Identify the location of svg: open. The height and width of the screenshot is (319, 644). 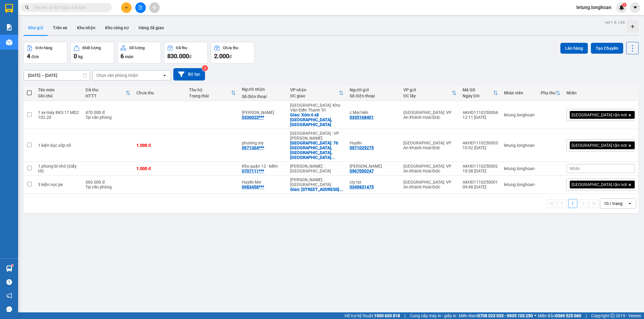
(165, 75).